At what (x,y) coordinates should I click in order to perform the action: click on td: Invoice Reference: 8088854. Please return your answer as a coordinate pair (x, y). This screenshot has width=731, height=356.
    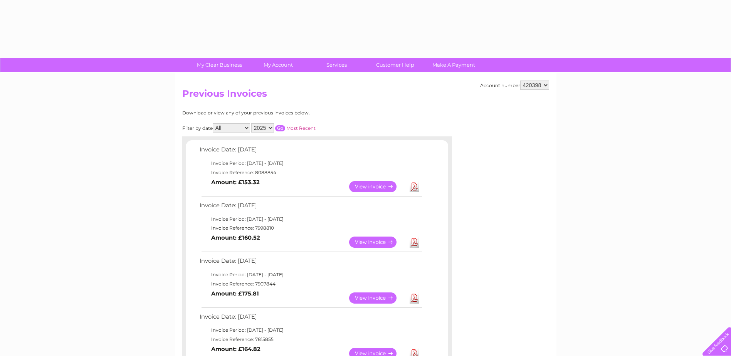
    Looking at the image, I should click on (310, 173).